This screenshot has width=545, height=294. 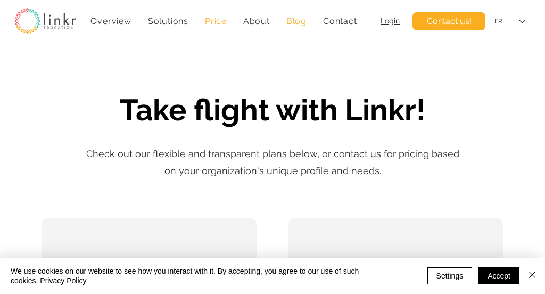 What do you see at coordinates (111, 21) in the screenshot?
I see `a: Overview` at bounding box center [111, 21].